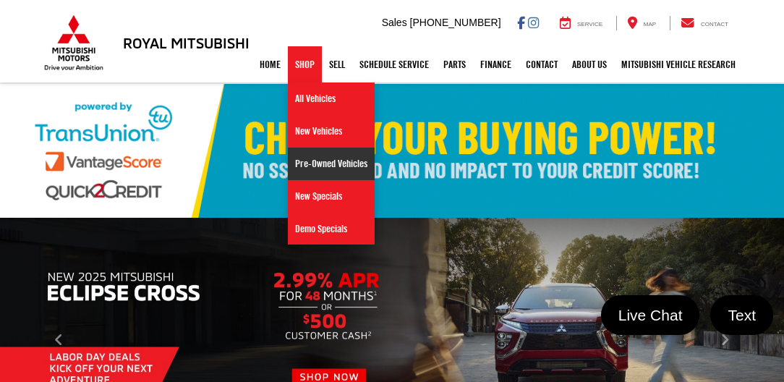 This screenshot has width=784, height=382. What do you see at coordinates (331, 131) in the screenshot?
I see `a: New Vehicles` at bounding box center [331, 131].